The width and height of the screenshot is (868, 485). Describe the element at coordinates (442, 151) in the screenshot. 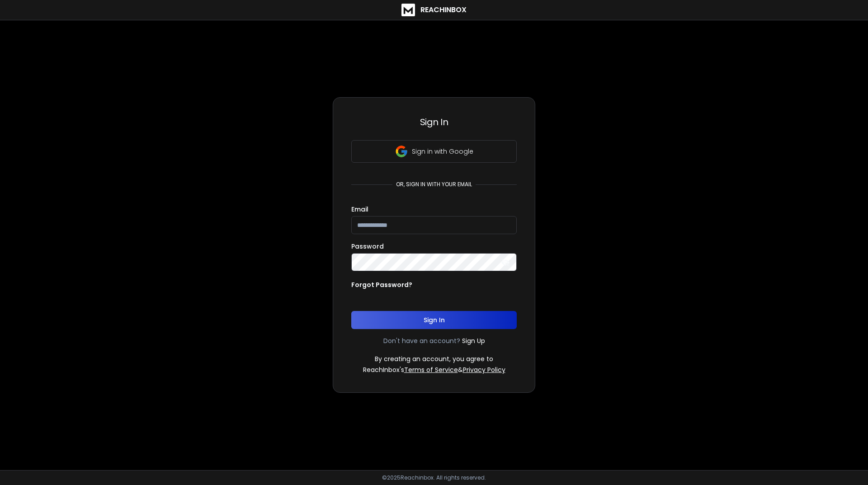

I see `p: Sign in with Google` at that location.